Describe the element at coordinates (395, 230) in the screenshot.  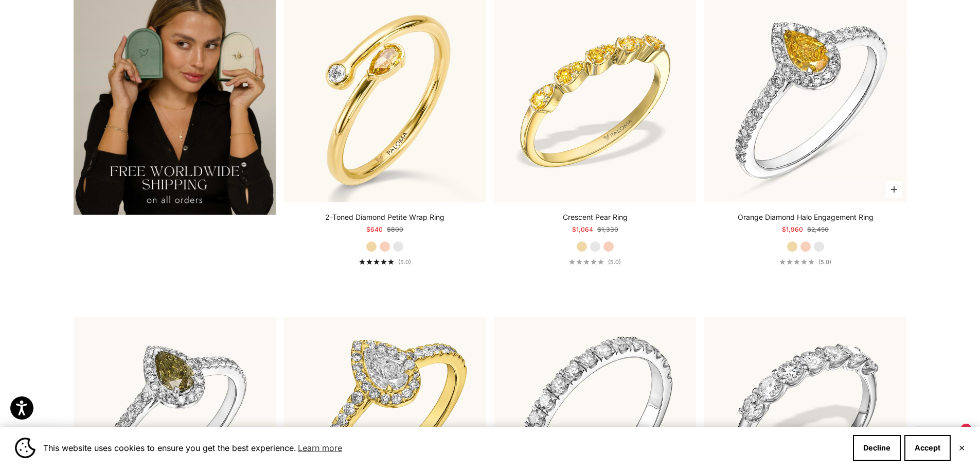
I see `compare-at-price: $800` at that location.